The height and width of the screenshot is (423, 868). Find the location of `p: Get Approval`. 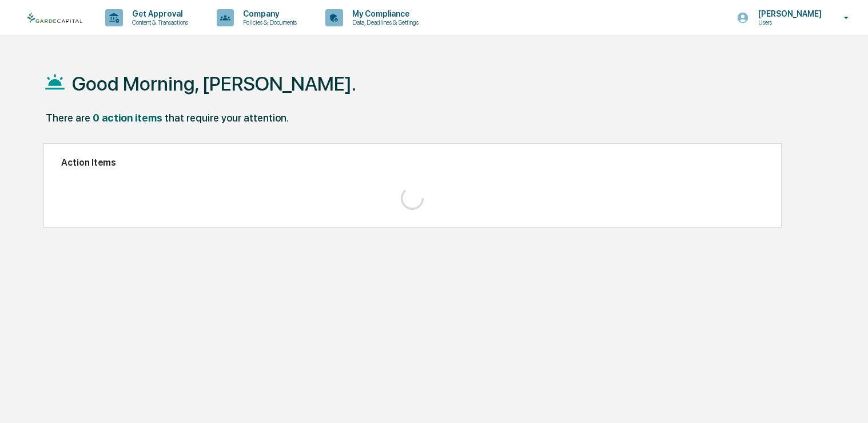

p: Get Approval is located at coordinates (158, 14).